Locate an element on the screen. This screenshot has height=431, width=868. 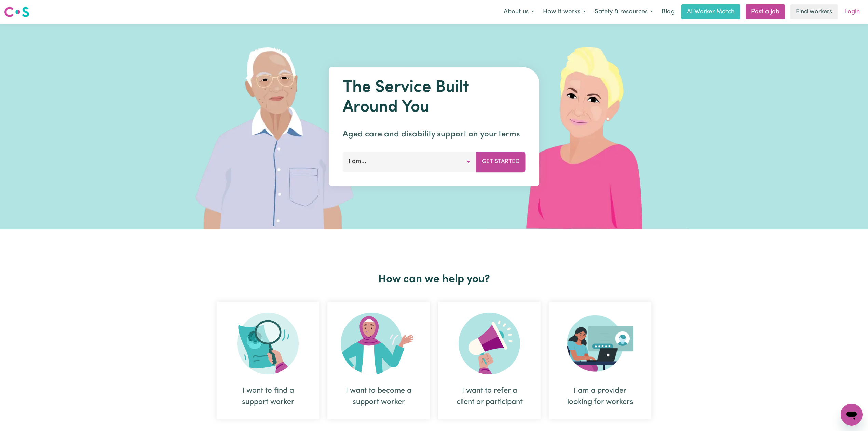
img: Become Worker is located at coordinates (379, 343).